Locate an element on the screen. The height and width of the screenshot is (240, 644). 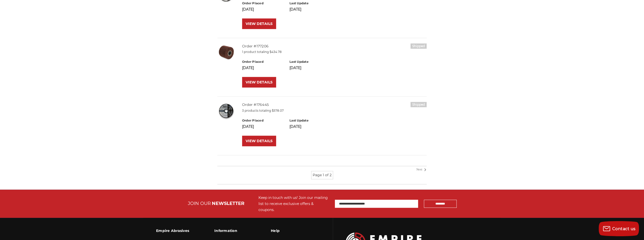
a: Next is located at coordinates (421, 169).